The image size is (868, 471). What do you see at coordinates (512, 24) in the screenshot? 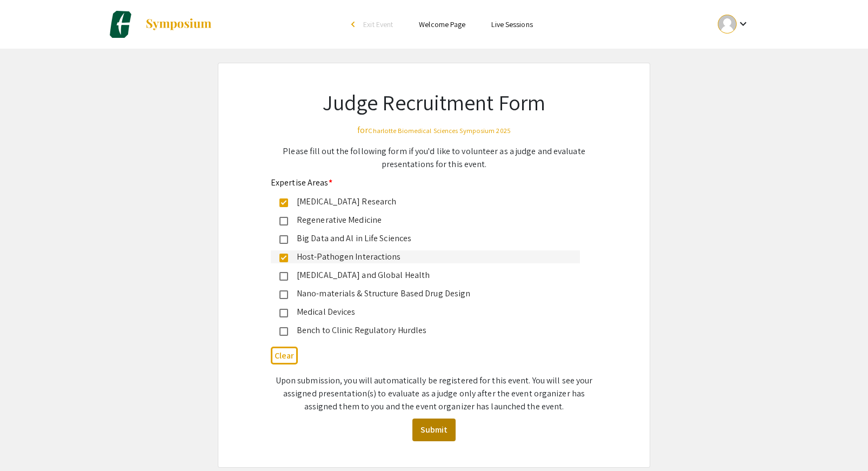
I see `a: Live Sessions` at bounding box center [512, 24].